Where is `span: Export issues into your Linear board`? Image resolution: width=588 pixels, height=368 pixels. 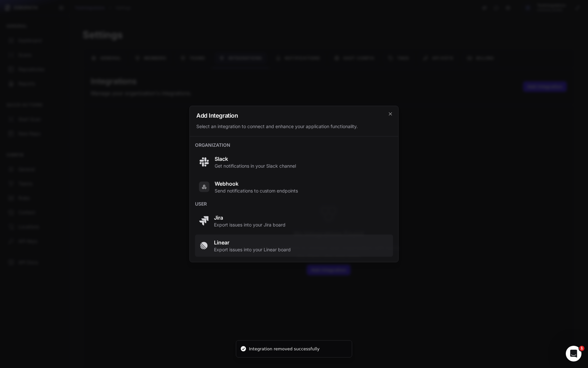 span: Export issues into your Linear board is located at coordinates (252, 250).